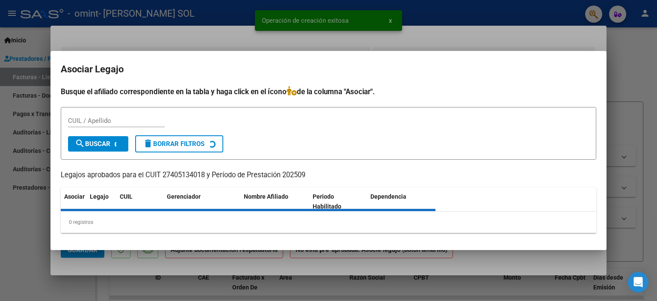  I want to click on span: Borrar Filtros, so click(174, 144).